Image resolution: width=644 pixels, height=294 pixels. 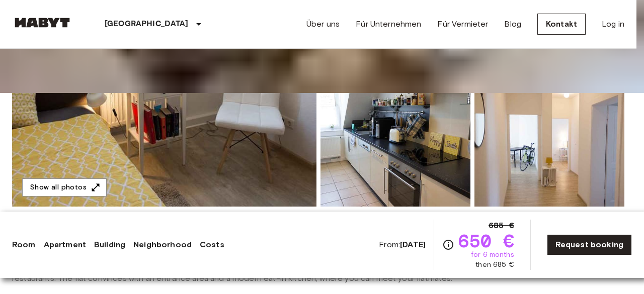 I want to click on span: for 6 months, so click(x=493, y=255).